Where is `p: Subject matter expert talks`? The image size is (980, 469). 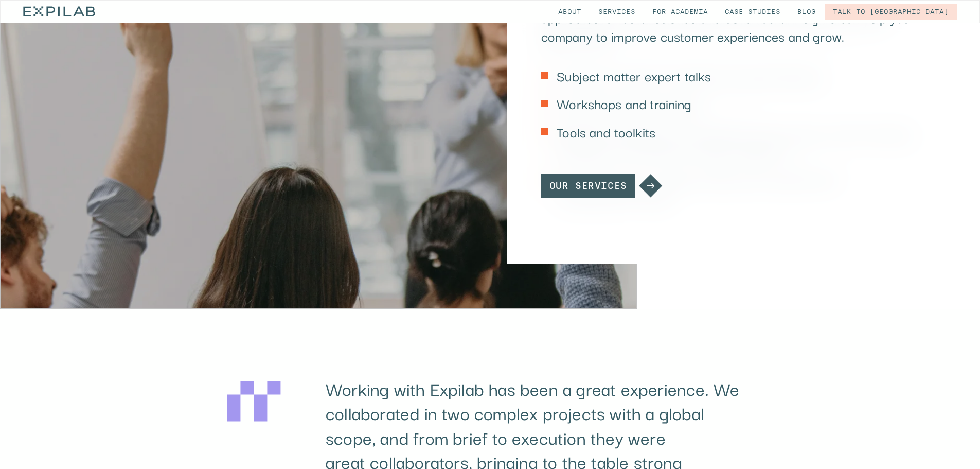 p: Subject matter expert talks is located at coordinates (633, 75).